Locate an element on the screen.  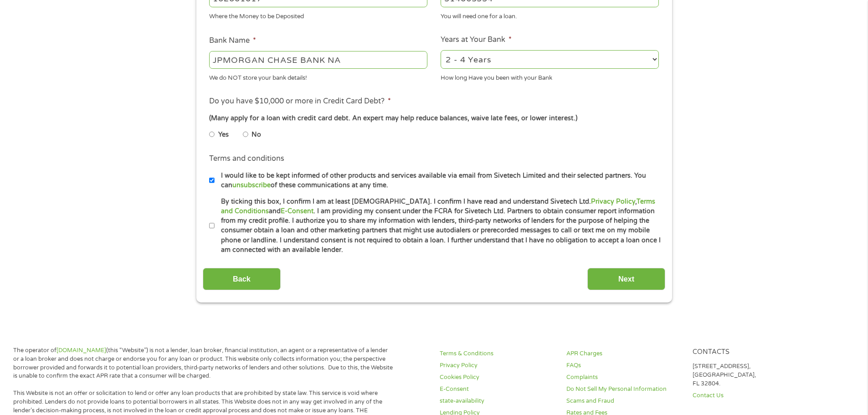
a: Terms and Conditions is located at coordinates (438, 206).